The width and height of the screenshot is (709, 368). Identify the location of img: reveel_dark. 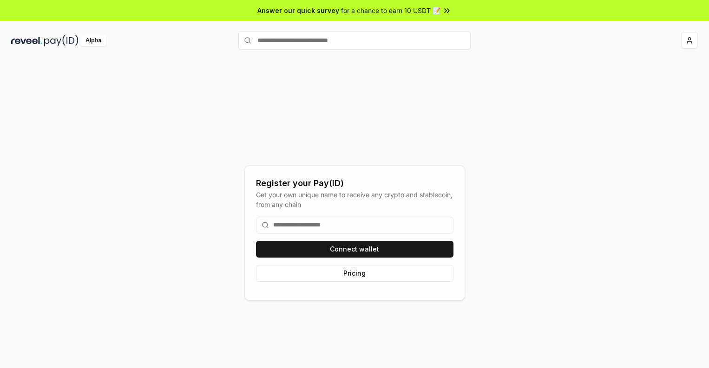
(26, 40).